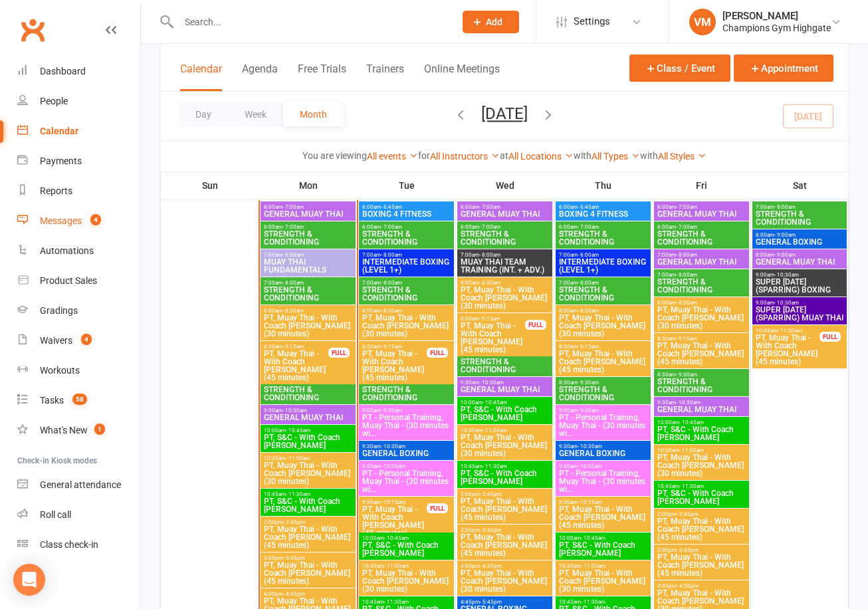  Describe the element at coordinates (56, 340) in the screenshot. I see `div: Waivers` at that location.